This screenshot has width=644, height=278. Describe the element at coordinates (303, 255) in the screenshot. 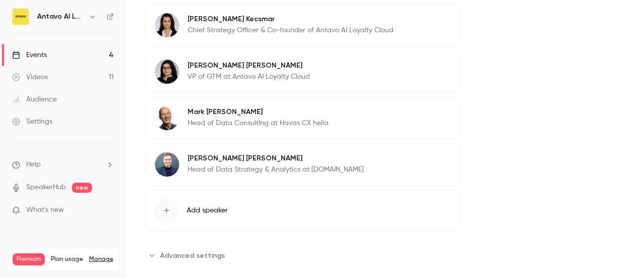

I see `section: Advanced settings` at that location.